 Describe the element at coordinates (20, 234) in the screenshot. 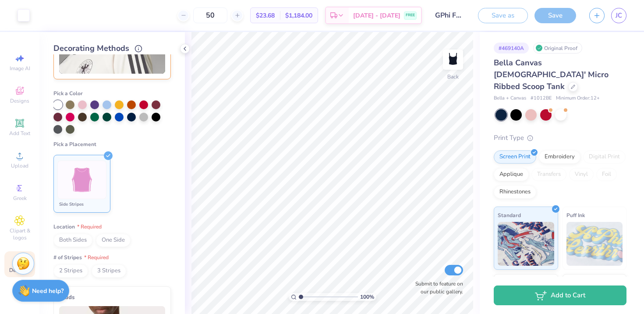

I see `span: Clipart & logos` at that location.